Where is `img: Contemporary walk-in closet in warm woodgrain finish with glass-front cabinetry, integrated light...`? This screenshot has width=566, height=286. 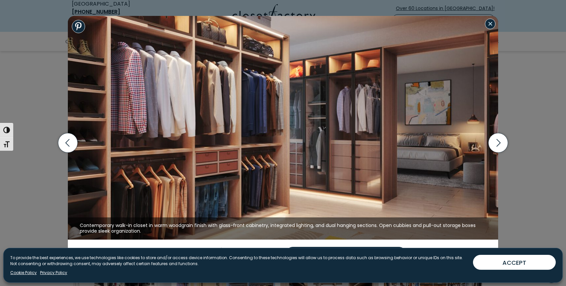 img: Contemporary walk-in closet in warm woodgrain finish with glass-front cabinetry, integrated light... is located at coordinates (283, 127).